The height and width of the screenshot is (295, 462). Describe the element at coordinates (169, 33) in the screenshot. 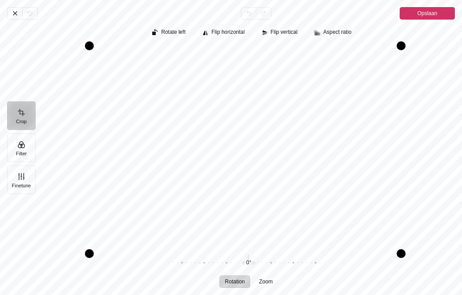

I see `button: Rotate left` at that location.